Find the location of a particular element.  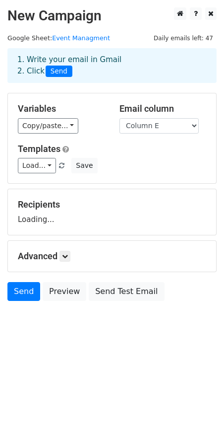

div: Loading... is located at coordinates (112, 212).